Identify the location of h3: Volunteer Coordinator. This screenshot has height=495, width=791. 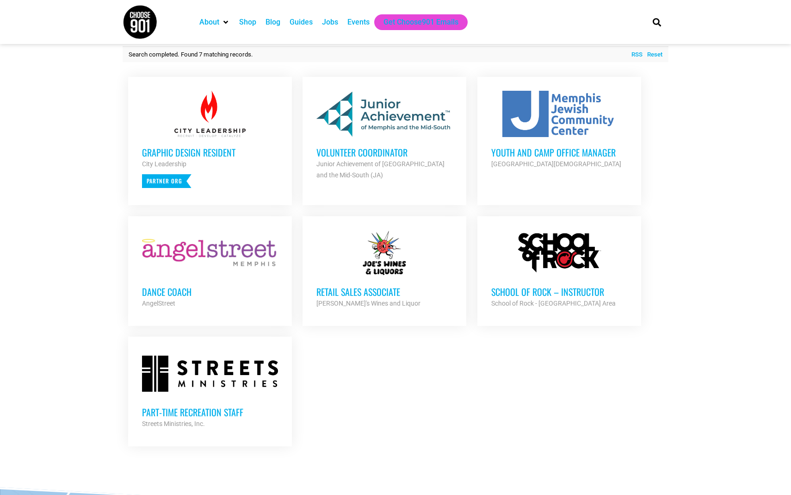
(385, 152).